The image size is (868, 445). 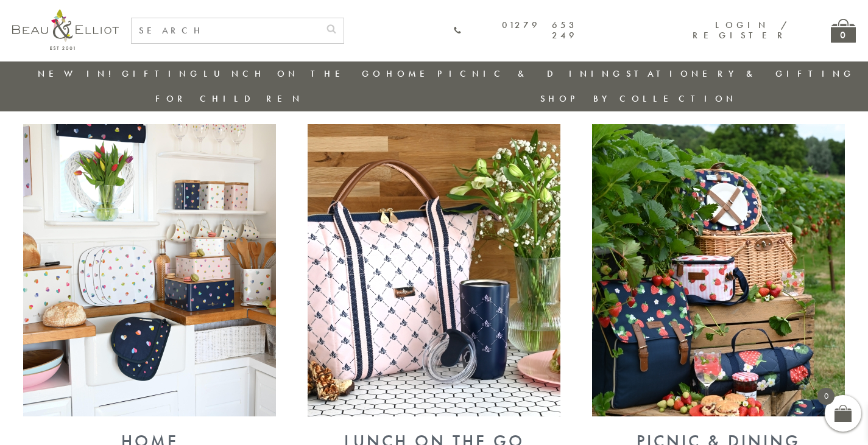 I want to click on input: SEARCH, so click(x=225, y=30).